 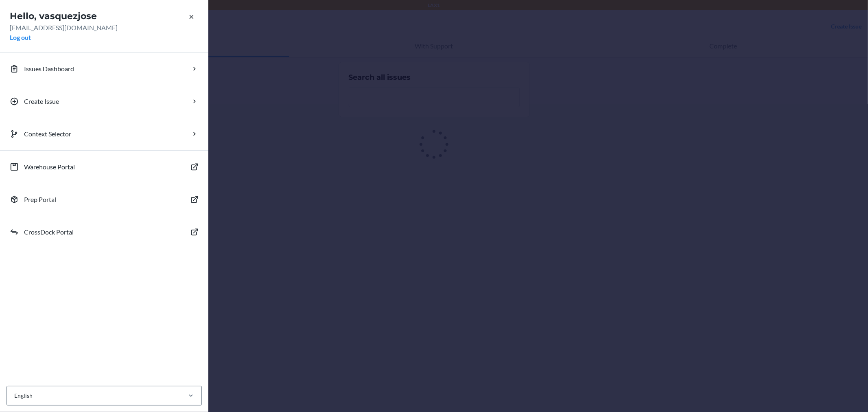 I want to click on input: English, so click(x=14, y=396).